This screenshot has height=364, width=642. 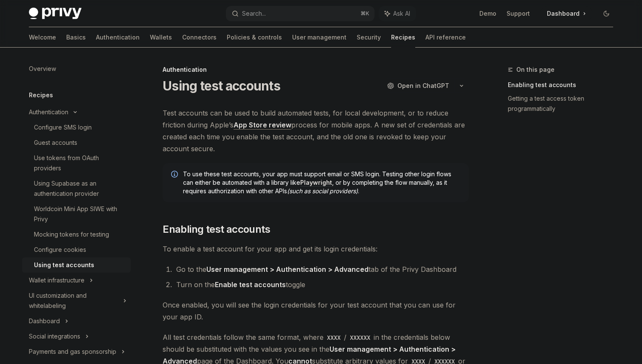 What do you see at coordinates (77, 69) in the screenshot?
I see `a: Overview` at bounding box center [77, 69].